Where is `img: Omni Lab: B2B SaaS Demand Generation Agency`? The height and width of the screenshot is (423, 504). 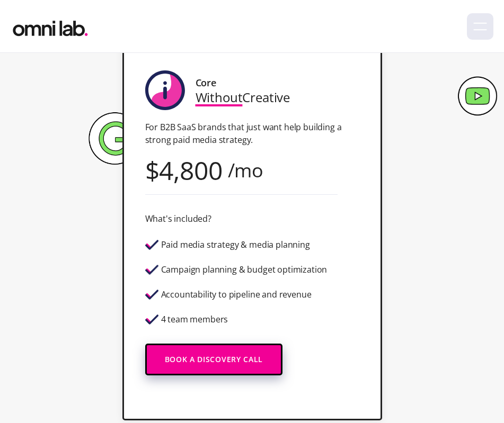
img: Omni Lab: B2B SaaS Demand Generation Agency is located at coordinates (50, 26).